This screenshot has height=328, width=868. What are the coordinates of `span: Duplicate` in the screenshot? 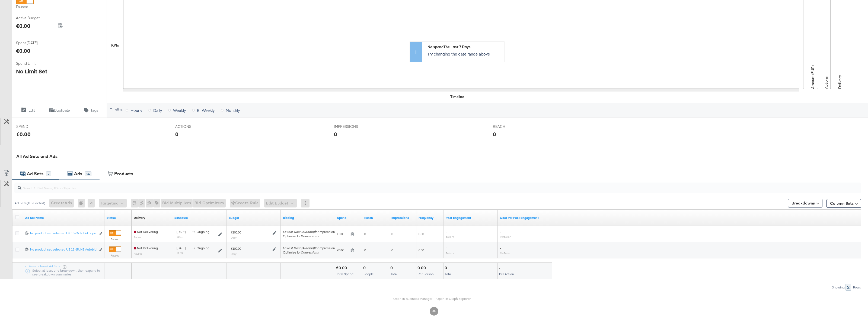 It's located at (62, 110).